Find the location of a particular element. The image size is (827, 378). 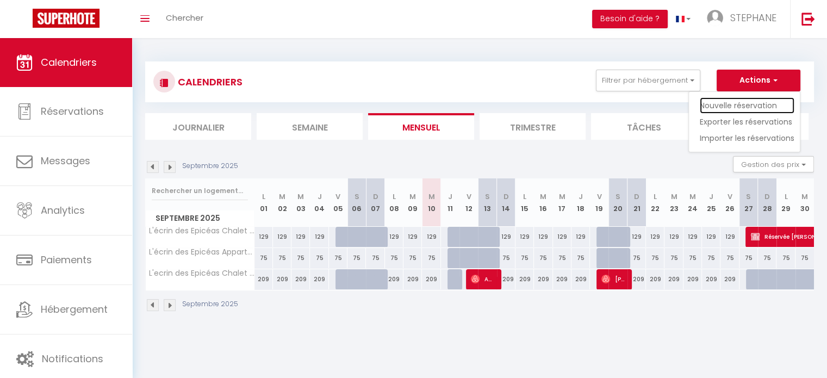

a: Nouvelle réservation is located at coordinates (747, 105).